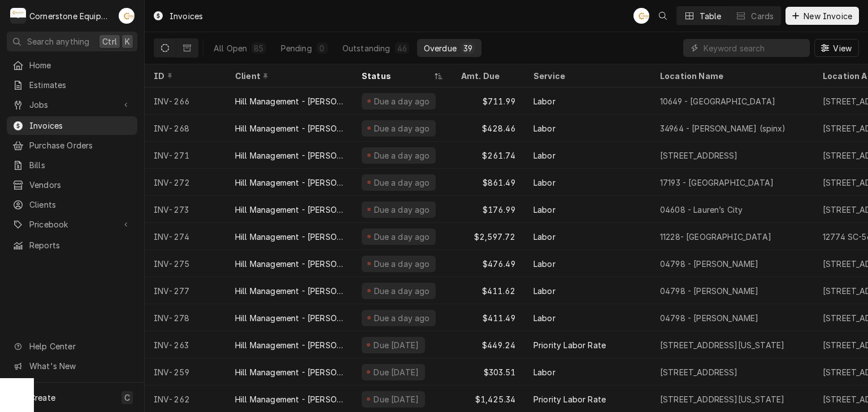 This screenshot has width=868, height=412. I want to click on div: $411.49, so click(488, 318).